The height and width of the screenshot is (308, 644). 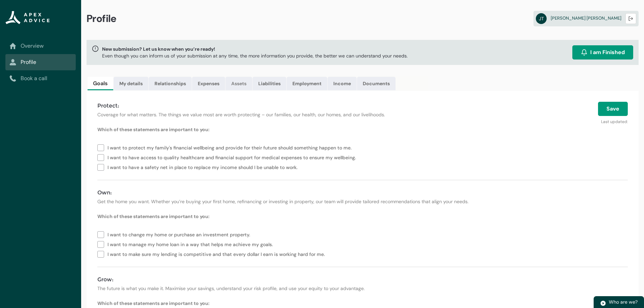 What do you see at coordinates (362, 202) in the screenshot?
I see `p: Get the home you want. Whether you’re buying your first home, refinancing or investing in propert...` at bounding box center [362, 202].